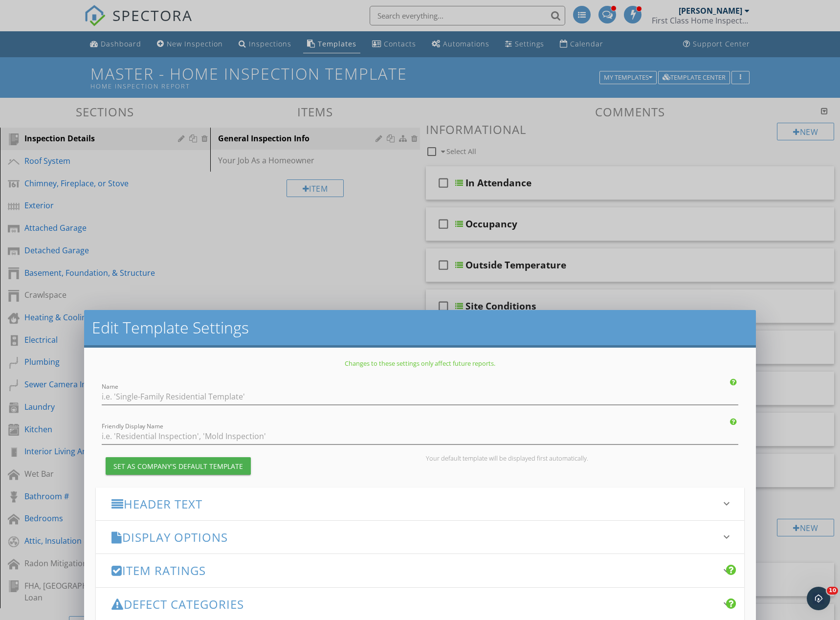  What do you see at coordinates (420, 328) in the screenshot?
I see `h2: Edit Template Settings` at bounding box center [420, 328].